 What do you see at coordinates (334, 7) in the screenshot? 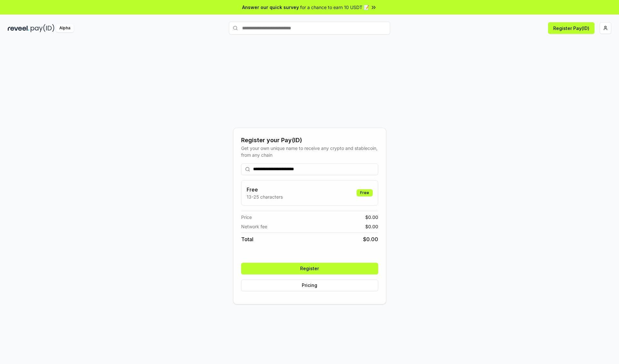
I see `span: for a chance to earn 10 USDT 📝` at bounding box center [334, 7].